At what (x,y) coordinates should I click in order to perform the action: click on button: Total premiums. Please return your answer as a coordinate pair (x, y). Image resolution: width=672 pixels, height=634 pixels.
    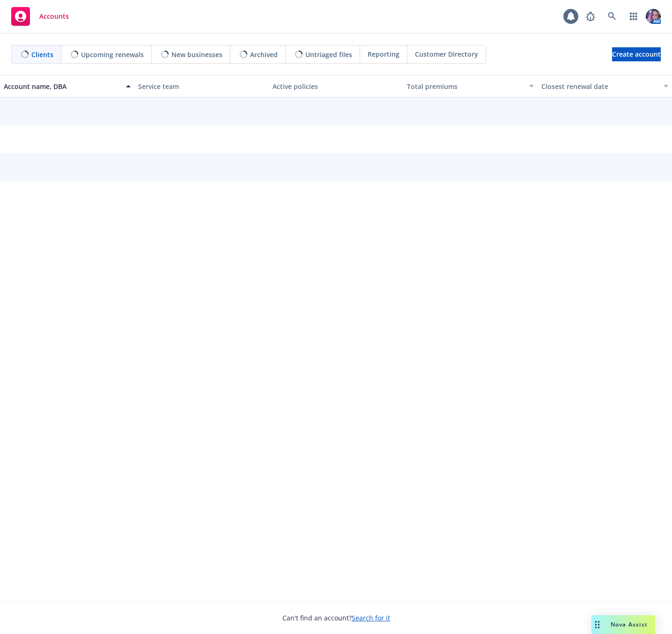
    Looking at the image, I should click on (470, 86).